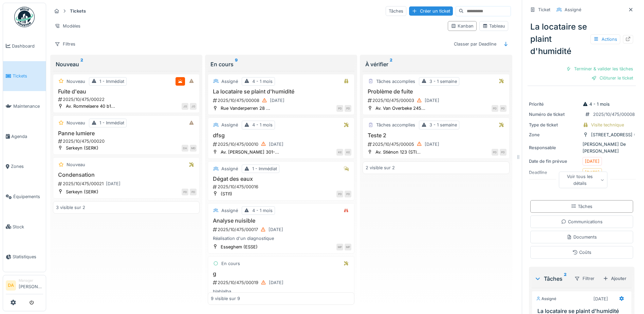 This screenshot has width=644, height=314. I want to click on div: (STI1), so click(227, 194).